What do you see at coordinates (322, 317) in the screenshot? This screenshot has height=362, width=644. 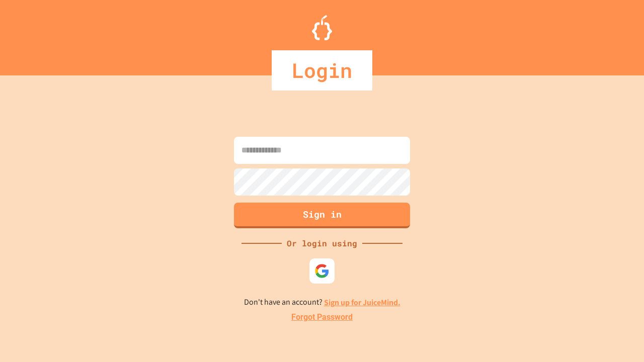 I see `a: Forgot Password` at bounding box center [322, 317].